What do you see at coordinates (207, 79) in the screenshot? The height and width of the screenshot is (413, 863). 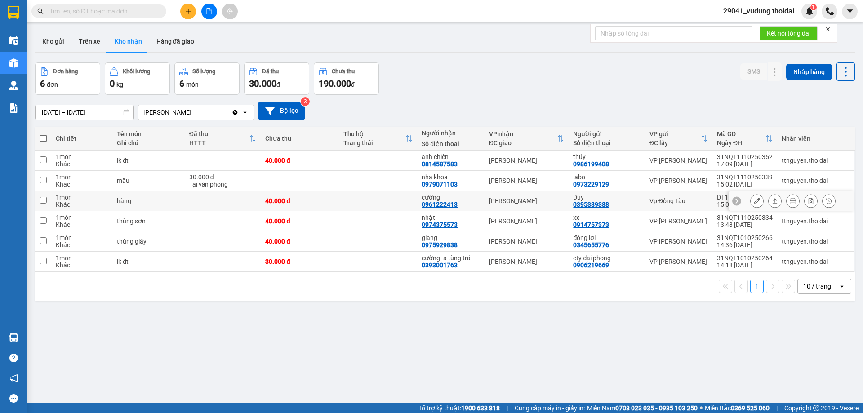 I see `button: Số lượng6món` at bounding box center [207, 79].